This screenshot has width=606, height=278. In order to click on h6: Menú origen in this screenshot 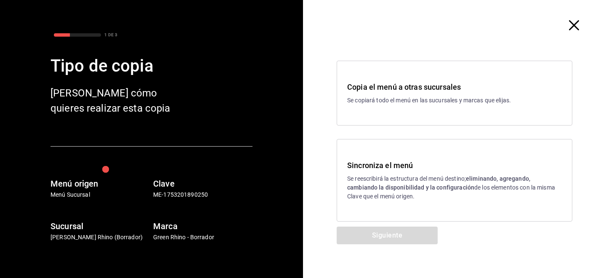, I will do `click(100, 184)`.